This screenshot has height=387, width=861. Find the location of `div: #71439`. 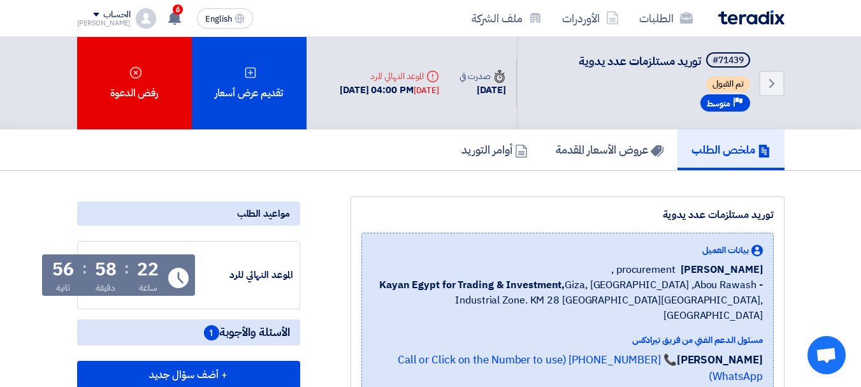

div: #71439 is located at coordinates (728, 61).